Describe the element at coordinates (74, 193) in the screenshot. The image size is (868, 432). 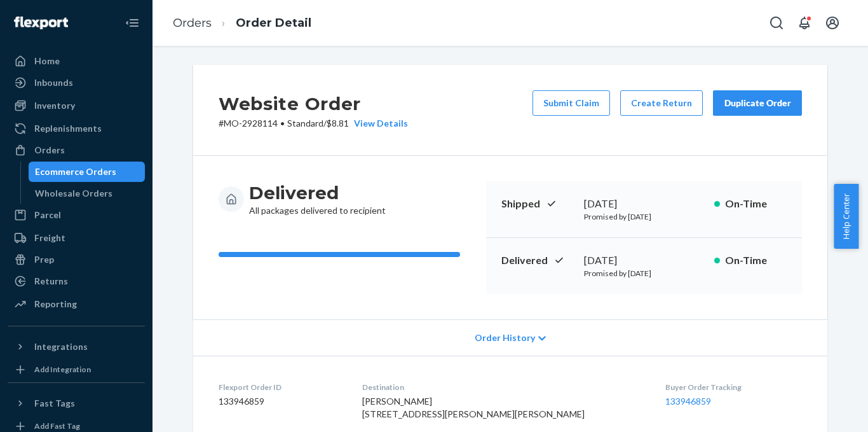
I see `div: Wholesale Orders` at that location.